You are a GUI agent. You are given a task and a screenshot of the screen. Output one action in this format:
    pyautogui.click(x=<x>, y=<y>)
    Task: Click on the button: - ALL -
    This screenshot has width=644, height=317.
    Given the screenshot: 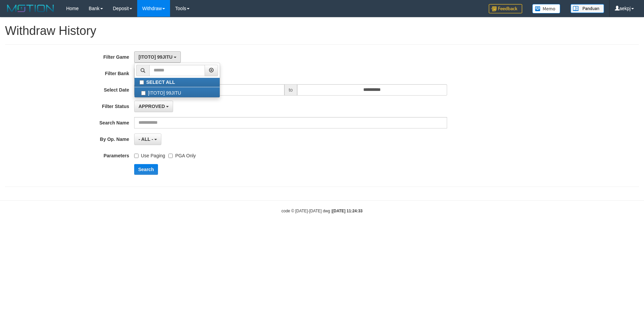 What is the action you would take?
    pyautogui.click(x=148, y=139)
    